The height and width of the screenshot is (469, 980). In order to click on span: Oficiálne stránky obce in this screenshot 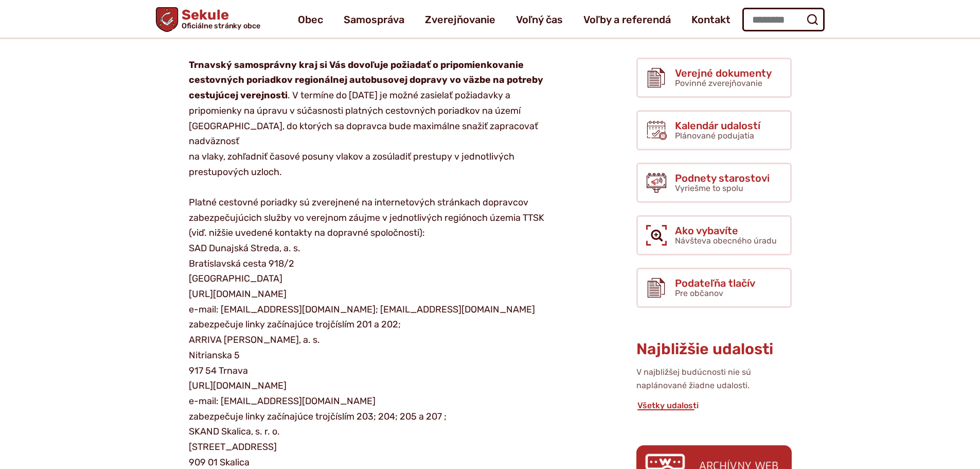, I will do `click(220, 26)`.